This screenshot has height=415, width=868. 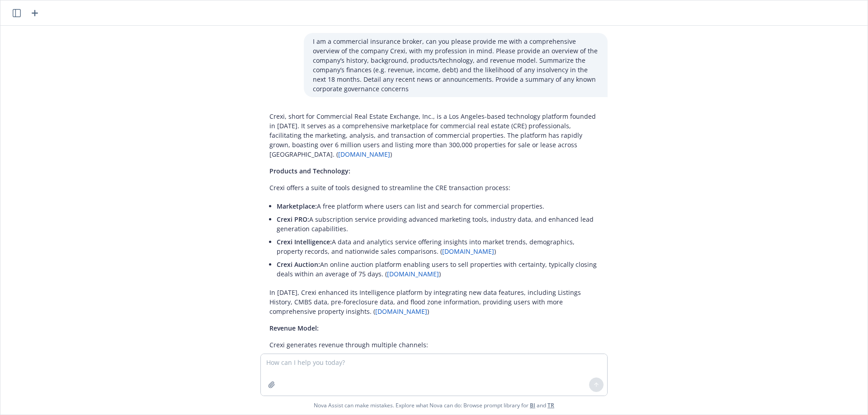 What do you see at coordinates (304, 242) in the screenshot?
I see `span: Crexi Intelligence:` at bounding box center [304, 242].